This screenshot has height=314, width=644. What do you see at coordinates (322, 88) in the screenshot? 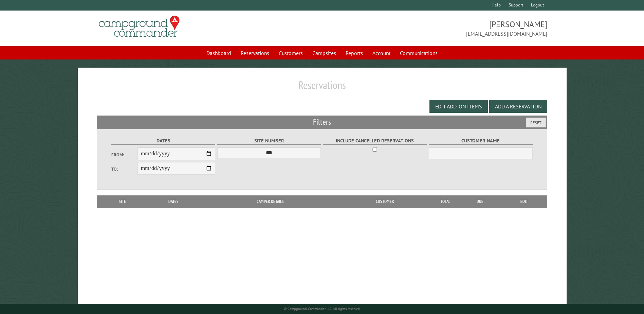
I see `h1: Reservations` at bounding box center [322, 88].